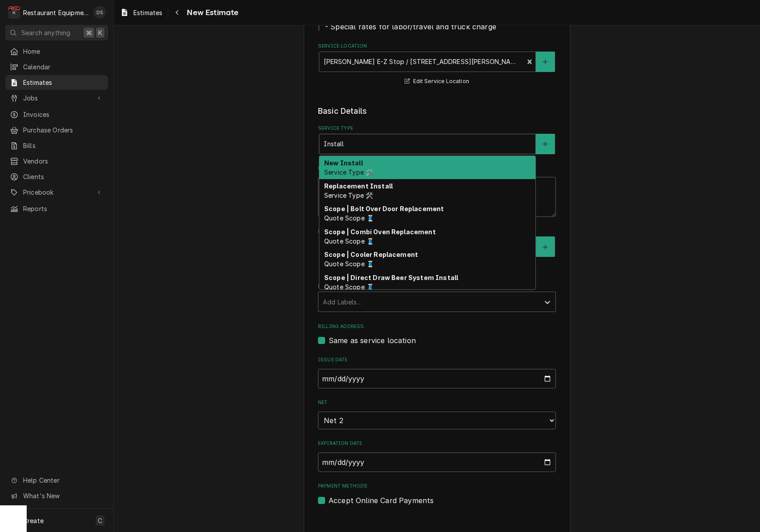 The image size is (760, 532). What do you see at coordinates (56, 98) in the screenshot?
I see `span: Jobs` at bounding box center [56, 98].